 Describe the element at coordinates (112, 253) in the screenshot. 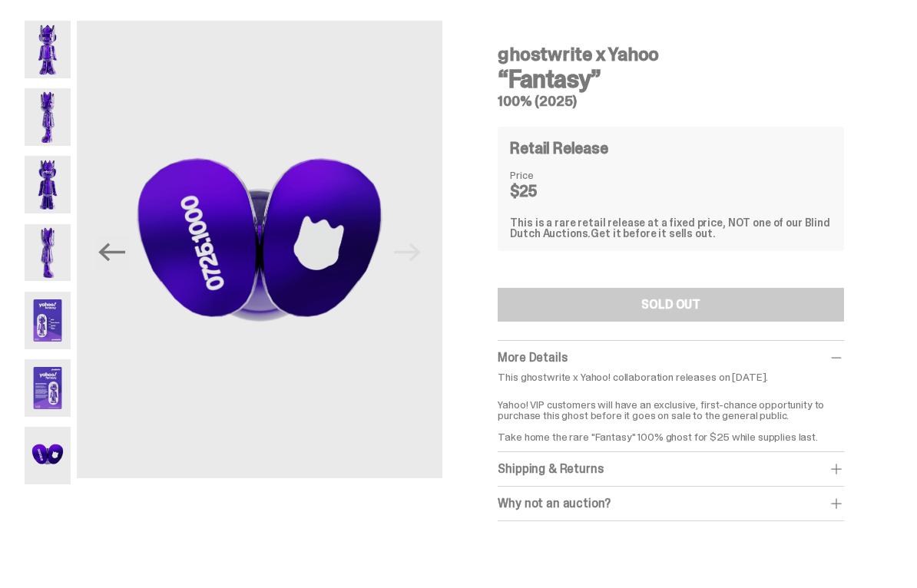

I see `button: Previous` at that location.